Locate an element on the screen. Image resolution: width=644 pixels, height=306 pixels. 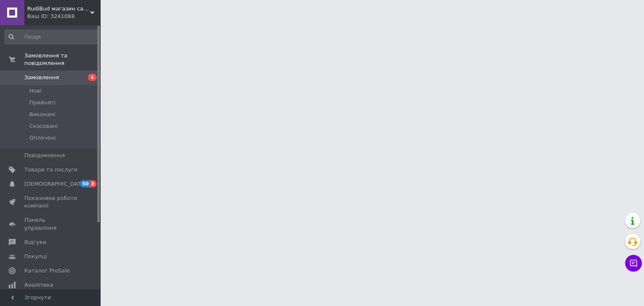
span: RudiBud магазин сантехніки та побутової техніки is located at coordinates (59, 9).